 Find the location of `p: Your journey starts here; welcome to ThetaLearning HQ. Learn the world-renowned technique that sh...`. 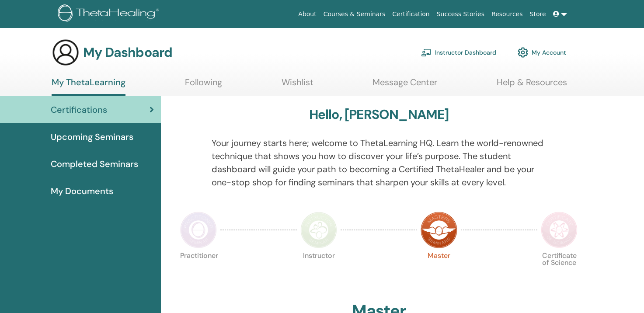

p: Your journey starts here; welcome to ThetaLearning HQ. Learn the world-renowned technique that sh... is located at coordinates (379, 163).